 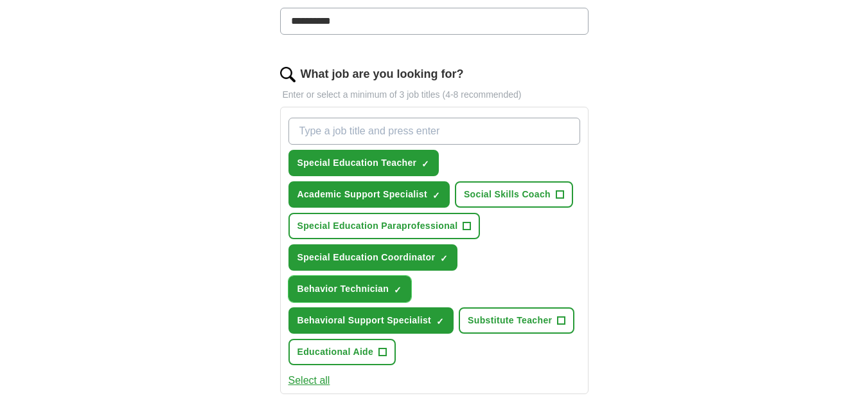 What do you see at coordinates (364, 162) in the screenshot?
I see `button: Special Education Teacher✓` at bounding box center [364, 162].